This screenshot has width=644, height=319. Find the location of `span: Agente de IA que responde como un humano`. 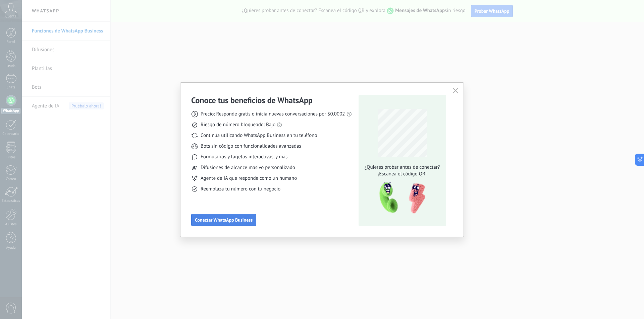

span: Agente de IA que responde como un humano is located at coordinates (248, 178).